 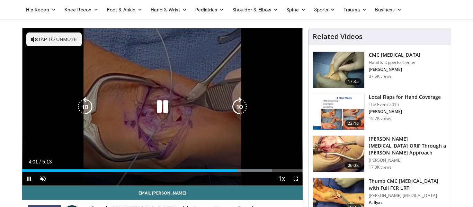 What do you see at coordinates (209, 10) in the screenshot?
I see `a: Pediatrics` at bounding box center [209, 10].